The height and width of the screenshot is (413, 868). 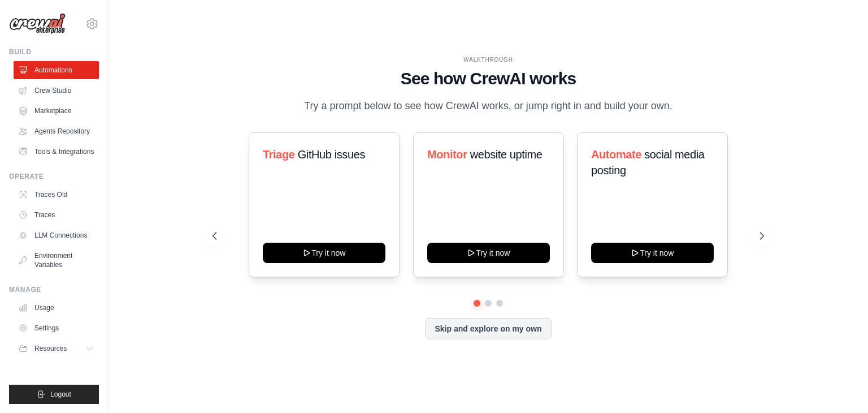 I want to click on a: Tools & Integrations, so click(x=56, y=152).